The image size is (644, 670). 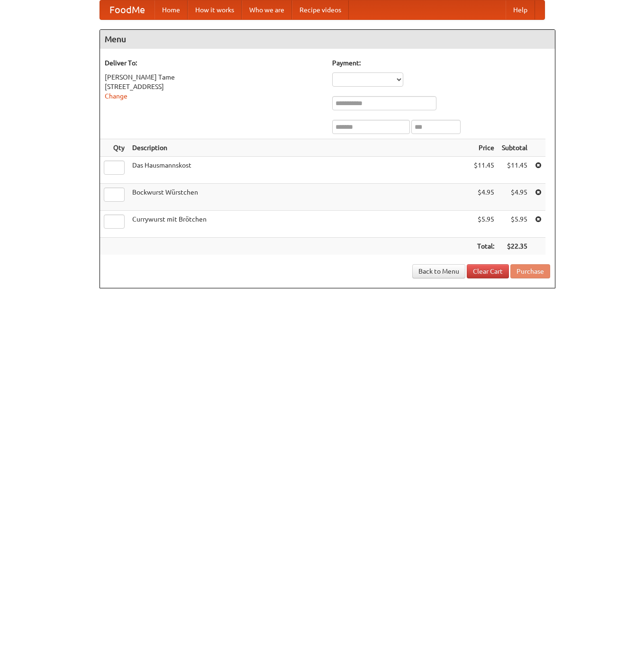 I want to click on th: Qty, so click(x=114, y=148).